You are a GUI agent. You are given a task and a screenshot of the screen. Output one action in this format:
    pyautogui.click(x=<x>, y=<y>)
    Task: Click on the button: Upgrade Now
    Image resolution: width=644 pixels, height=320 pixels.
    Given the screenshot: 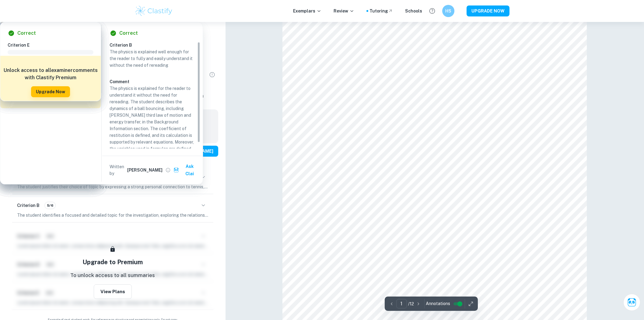 What is the action you would take?
    pyautogui.click(x=50, y=92)
    